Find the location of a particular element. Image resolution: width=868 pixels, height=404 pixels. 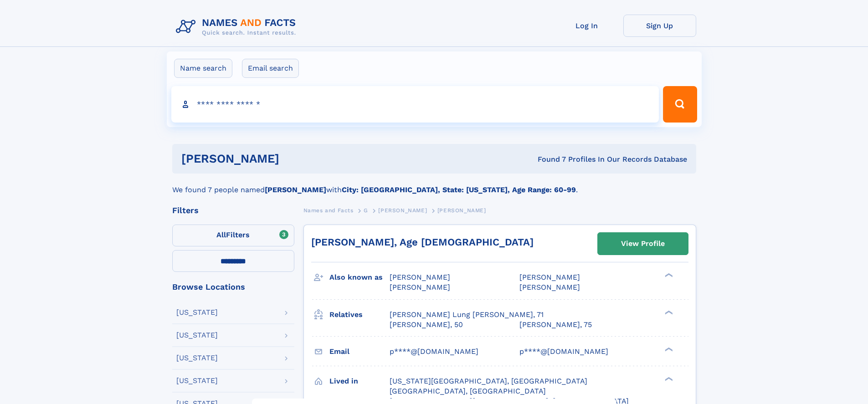

label: Email search is located at coordinates (270, 68).